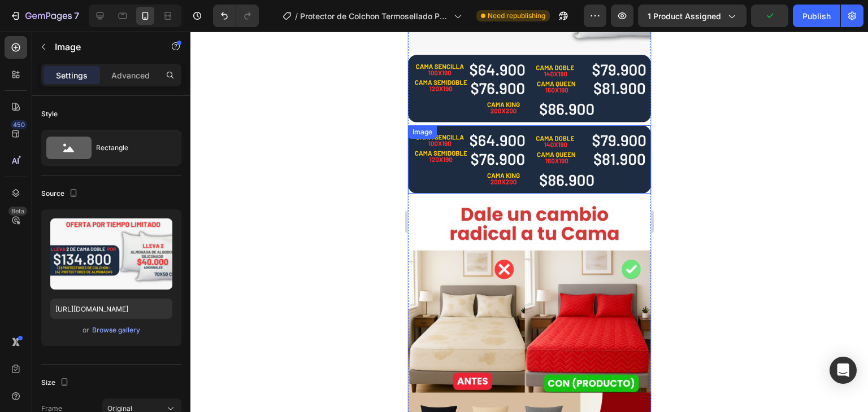 The height and width of the screenshot is (412, 868). What do you see at coordinates (693, 16) in the screenshot?
I see `button: 1 product assigned` at bounding box center [693, 16].